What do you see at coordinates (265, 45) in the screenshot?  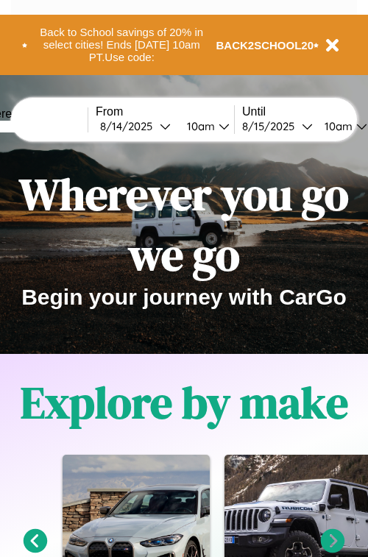 I see `b: BACK2SCHOOL20` at bounding box center [265, 45].